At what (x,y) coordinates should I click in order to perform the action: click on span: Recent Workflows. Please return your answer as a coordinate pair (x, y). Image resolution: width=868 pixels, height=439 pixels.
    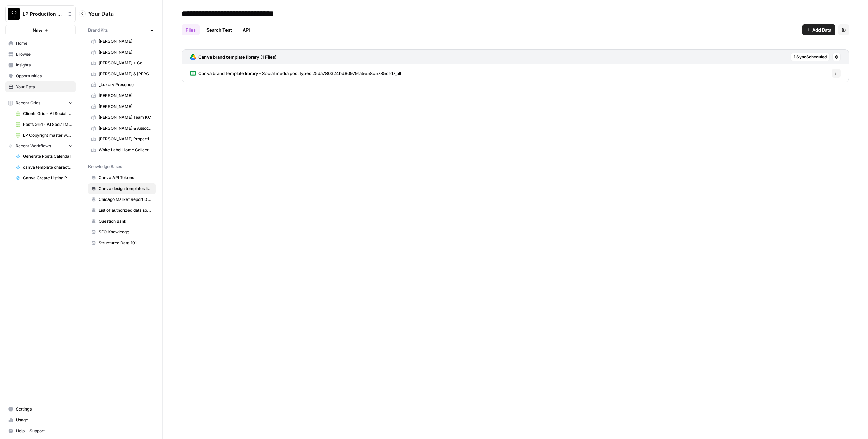
    Looking at the image, I should click on (33, 146).